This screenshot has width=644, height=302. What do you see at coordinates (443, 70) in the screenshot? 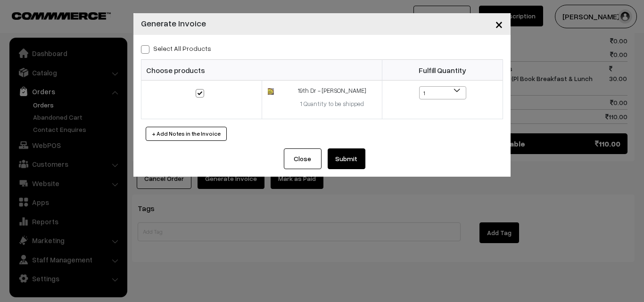
I see `th: Fulfill Quantity` at bounding box center [443, 70].